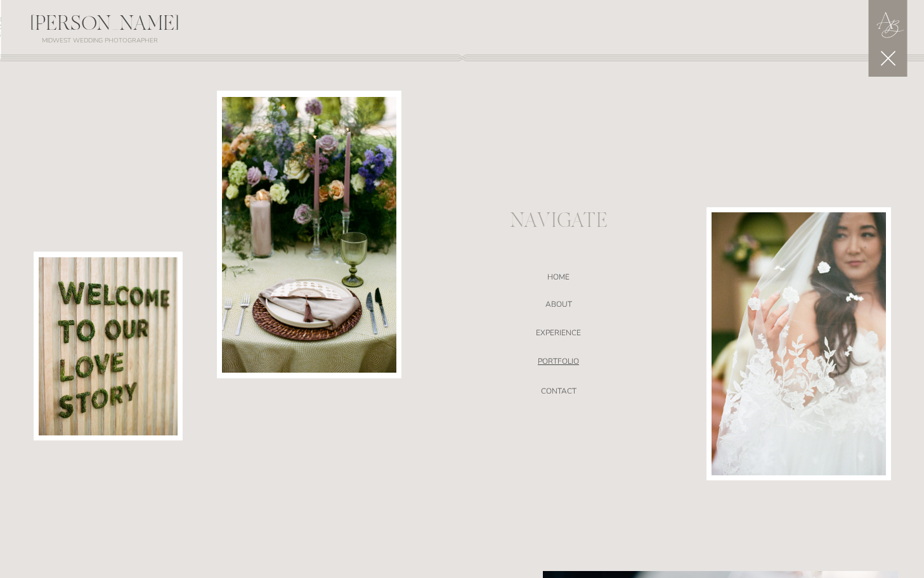 Image resolution: width=924 pixels, height=578 pixels. Describe the element at coordinates (559, 306) in the screenshot. I see `a: ABOUT` at that location.